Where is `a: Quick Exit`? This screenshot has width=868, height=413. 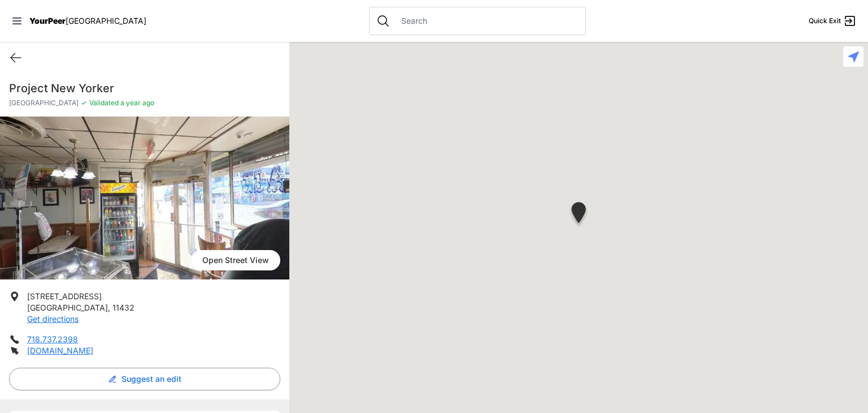
a: Quick Exit is located at coordinates (833, 21).